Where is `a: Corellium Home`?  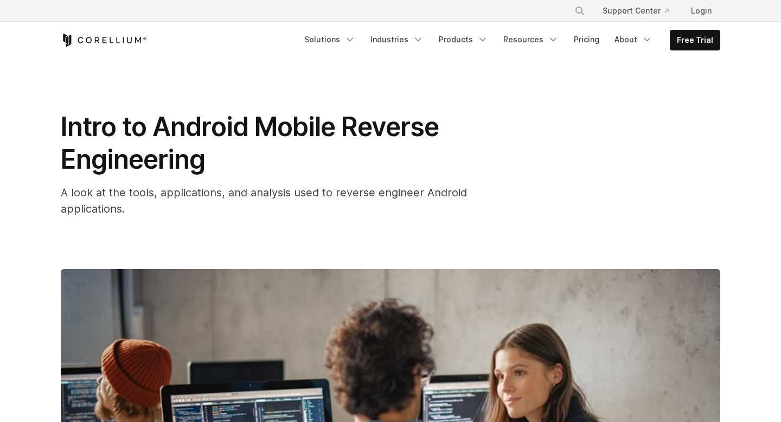
a: Corellium Home is located at coordinates (104, 40).